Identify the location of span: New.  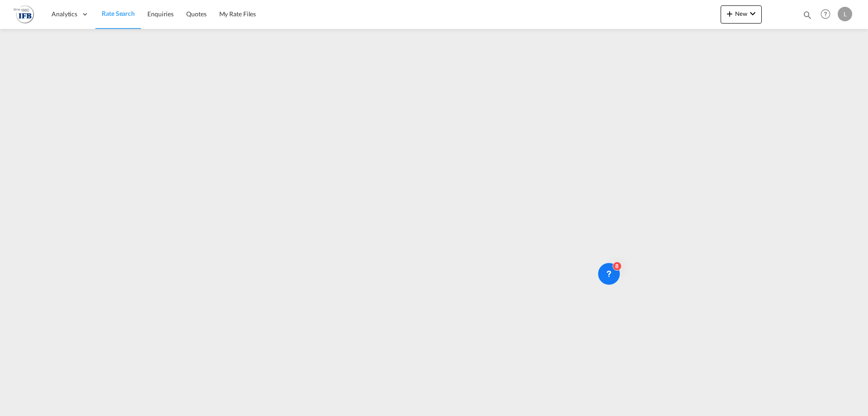
(741, 14).